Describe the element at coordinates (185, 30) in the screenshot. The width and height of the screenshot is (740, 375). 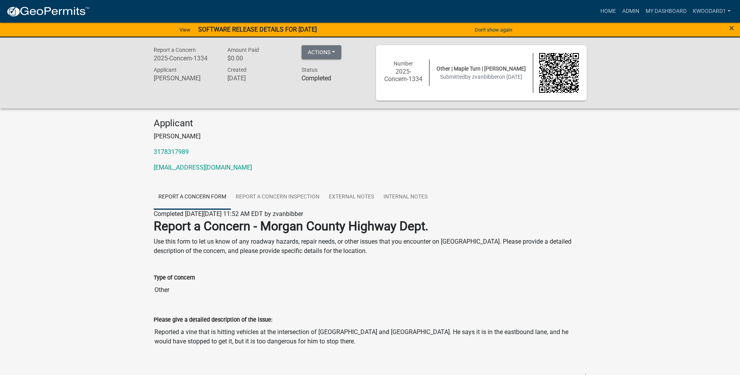
I see `a: View` at that location.